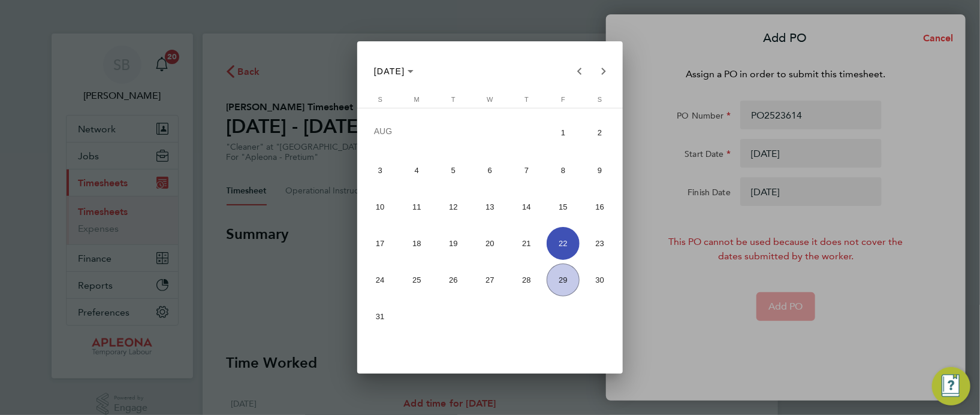  Describe the element at coordinates (416, 207) in the screenshot. I see `button: August 11, 2025` at that location.